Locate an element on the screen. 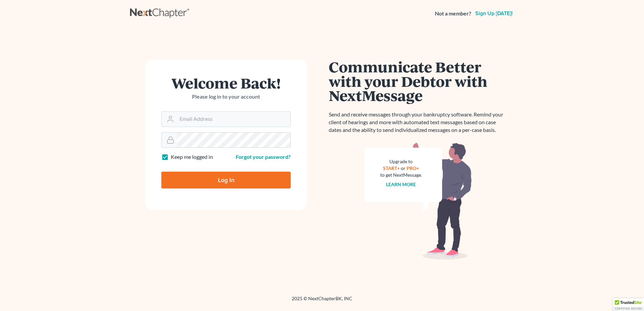  img: nextmessage_bg-59042aed3d76b12b5cd301f8e5b87938c9018125f34e5fa2b7a6b67550977c72.svg is located at coordinates (418, 201).